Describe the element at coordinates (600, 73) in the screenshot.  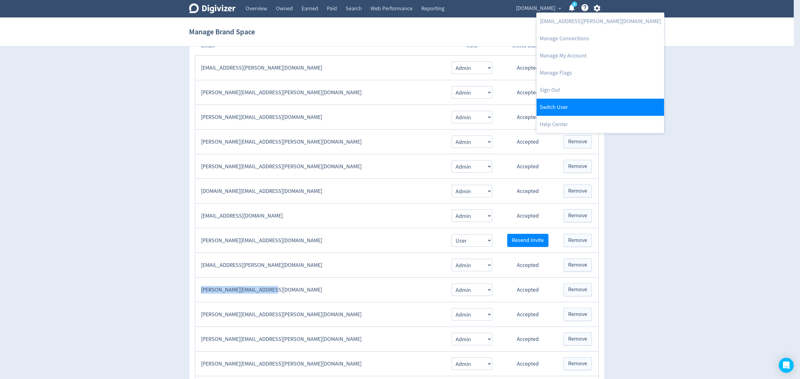
I see `a: Manage Flags` at that location.